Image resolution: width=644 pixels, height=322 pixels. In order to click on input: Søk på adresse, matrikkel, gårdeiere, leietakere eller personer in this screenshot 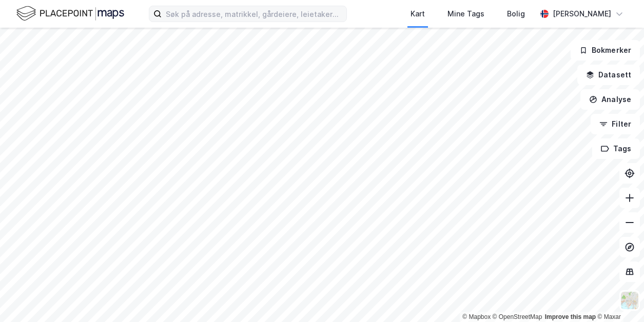, I will do `click(254, 14)`.